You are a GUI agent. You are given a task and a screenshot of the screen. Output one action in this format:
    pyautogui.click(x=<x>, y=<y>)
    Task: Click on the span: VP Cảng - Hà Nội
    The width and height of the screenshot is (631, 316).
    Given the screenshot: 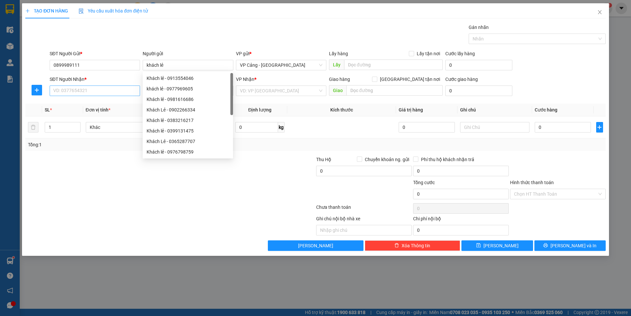 What is the action you would take?
    pyautogui.click(x=281, y=65)
    